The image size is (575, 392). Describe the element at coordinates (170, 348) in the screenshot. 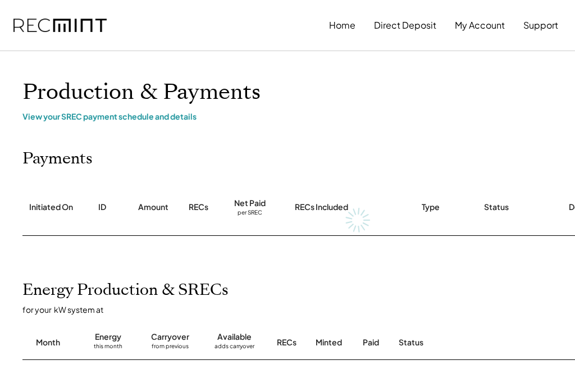

I see `div: from previous` at that location.